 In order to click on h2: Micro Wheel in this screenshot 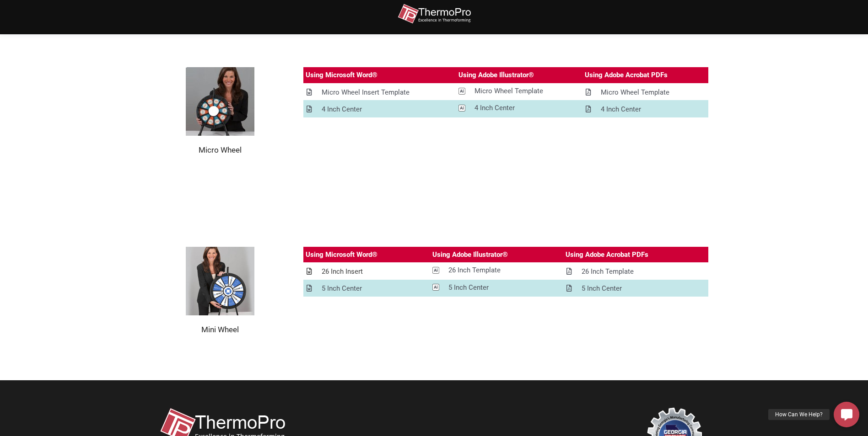, I will do `click(220, 150)`.